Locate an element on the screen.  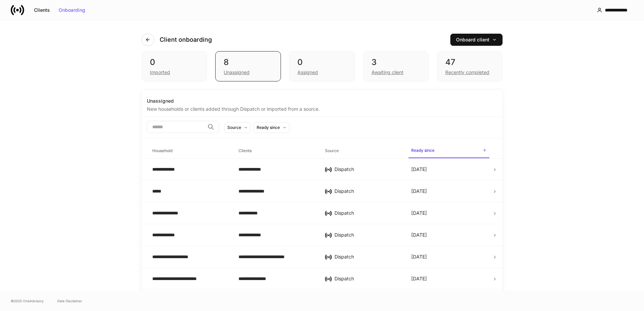
div: Imported is located at coordinates (160, 72).